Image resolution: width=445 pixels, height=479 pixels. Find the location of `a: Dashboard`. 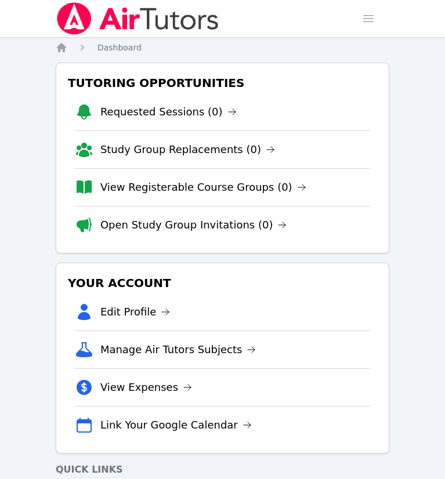

a: Dashboard is located at coordinates (119, 48).